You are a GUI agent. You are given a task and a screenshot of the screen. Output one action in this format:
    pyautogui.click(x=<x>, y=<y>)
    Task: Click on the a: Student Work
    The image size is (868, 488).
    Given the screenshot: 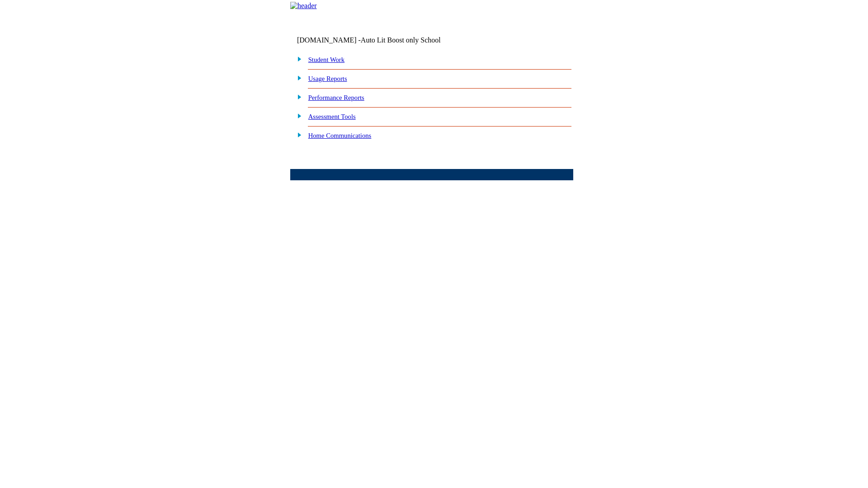 What is the action you would take?
    pyautogui.click(x=326, y=60)
    